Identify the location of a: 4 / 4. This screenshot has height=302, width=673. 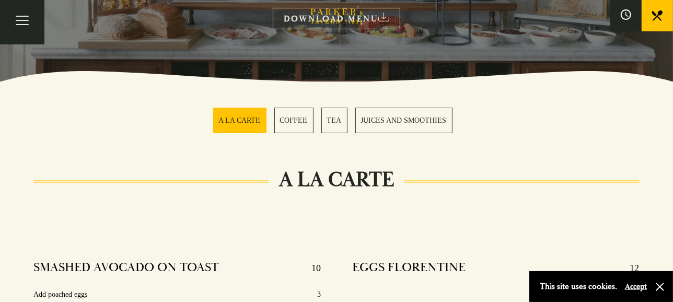
(404, 120).